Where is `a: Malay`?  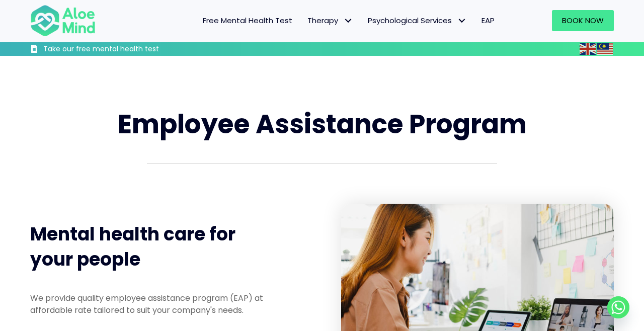 a: Malay is located at coordinates (605, 48).